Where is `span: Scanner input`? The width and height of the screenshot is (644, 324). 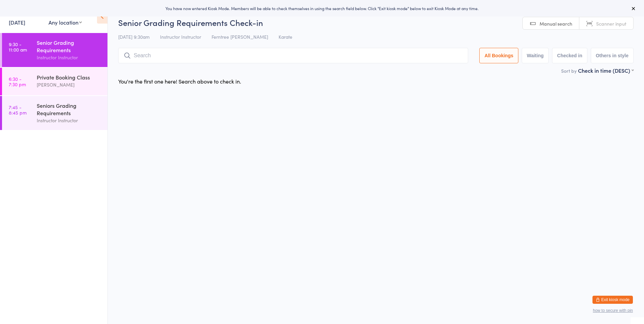 span: Scanner input is located at coordinates (611, 23).